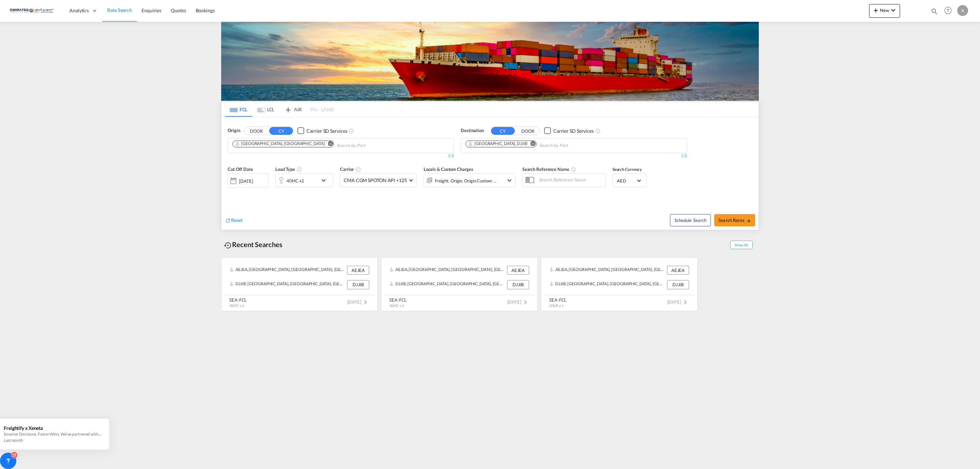 The width and height of the screenshot is (980, 469). Describe the element at coordinates (293, 109) in the screenshot. I see `md-tab-item: AIR` at that location.